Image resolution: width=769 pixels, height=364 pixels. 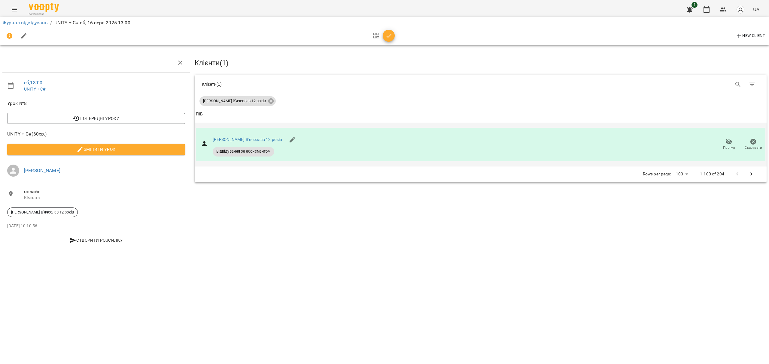 What do you see at coordinates (740, 10) in the screenshot?
I see `img: avatar_s.png` at bounding box center [740, 10].